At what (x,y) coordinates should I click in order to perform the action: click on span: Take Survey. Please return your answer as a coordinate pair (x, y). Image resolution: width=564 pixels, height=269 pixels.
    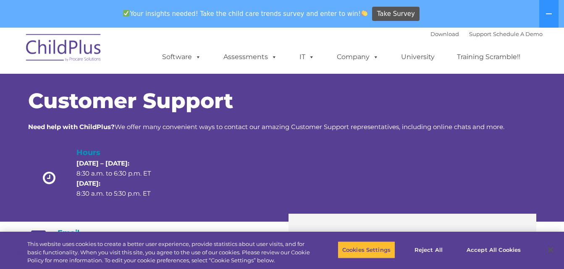
    Looking at the image, I should click on (396, 14).